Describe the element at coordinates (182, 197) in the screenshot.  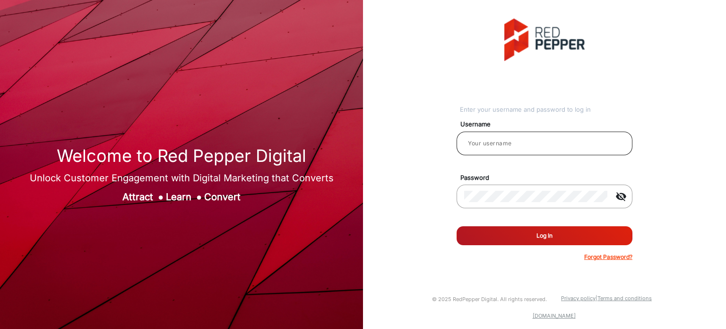
I see `div: Attract Learn Convert` at that location.